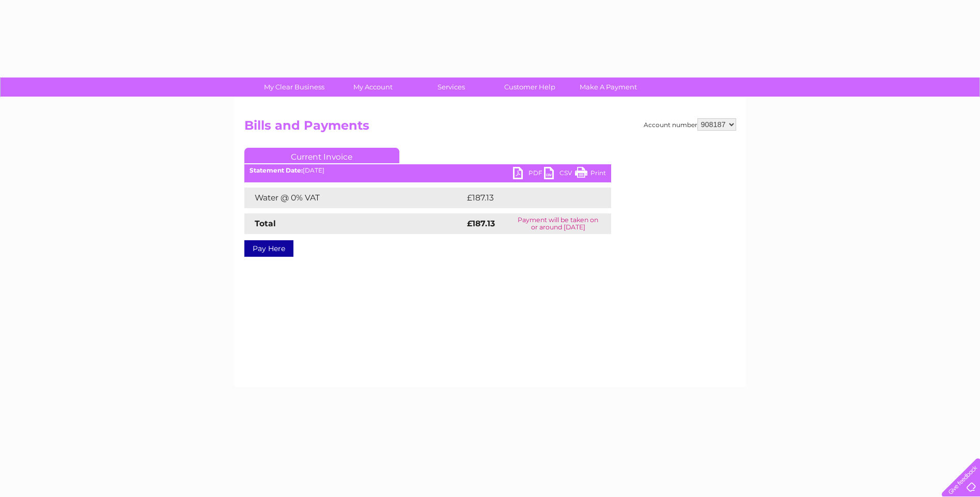  What do you see at coordinates (591, 174) in the screenshot?
I see `a: Print` at bounding box center [591, 174].